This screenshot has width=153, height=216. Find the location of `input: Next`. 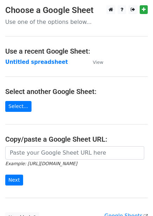

input: Next is located at coordinates (14, 180).